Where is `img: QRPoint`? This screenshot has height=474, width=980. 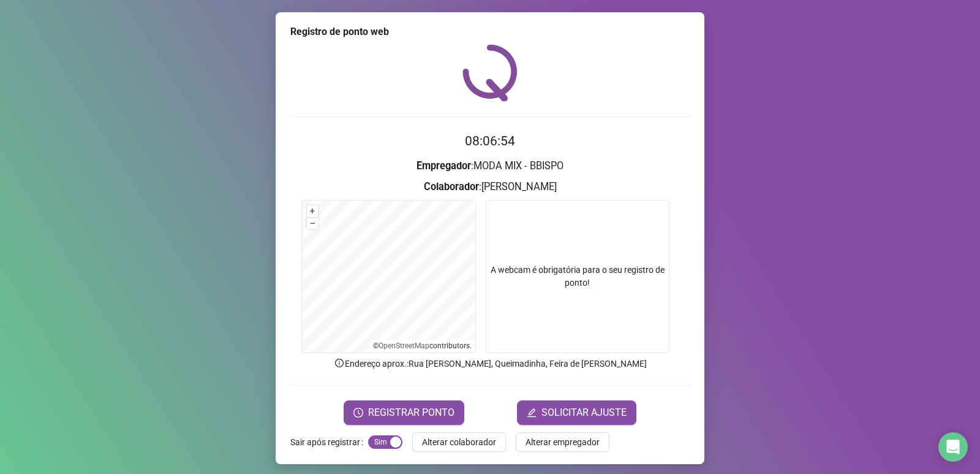 img: QRPoint is located at coordinates (490, 72).